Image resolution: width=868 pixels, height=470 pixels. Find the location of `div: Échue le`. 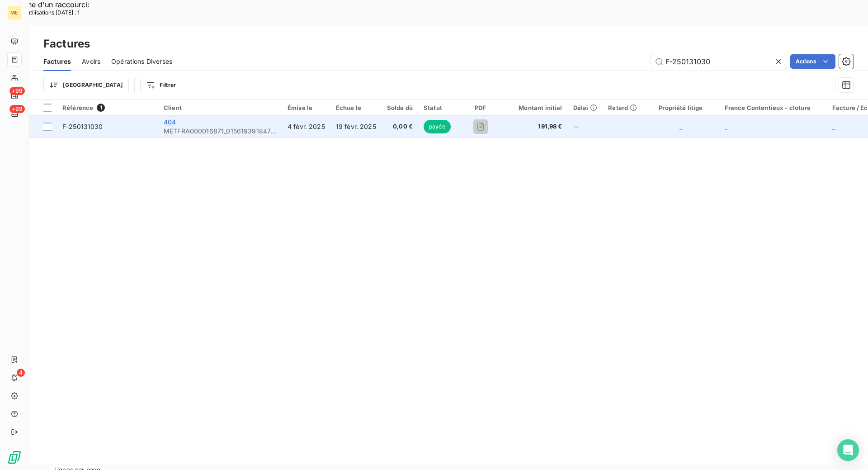

div: Échue le is located at coordinates (356, 108).